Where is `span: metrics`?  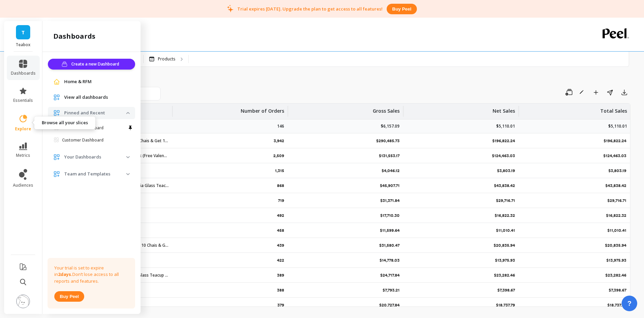
span: metrics is located at coordinates (23, 156).